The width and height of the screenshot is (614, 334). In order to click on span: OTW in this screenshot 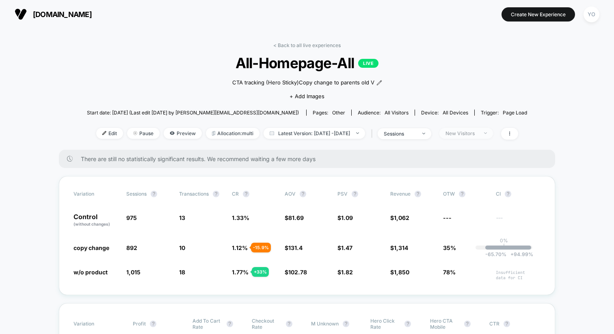, I will do `click(465, 194)`.